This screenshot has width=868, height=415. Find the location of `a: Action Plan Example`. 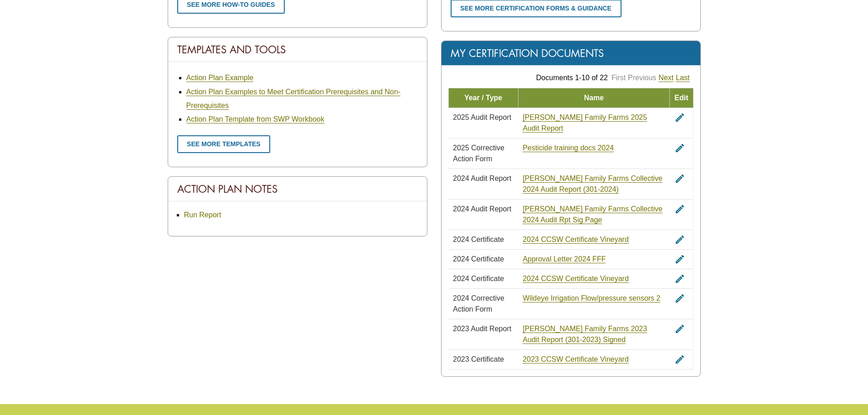

a: Action Plan Example is located at coordinates (220, 78).